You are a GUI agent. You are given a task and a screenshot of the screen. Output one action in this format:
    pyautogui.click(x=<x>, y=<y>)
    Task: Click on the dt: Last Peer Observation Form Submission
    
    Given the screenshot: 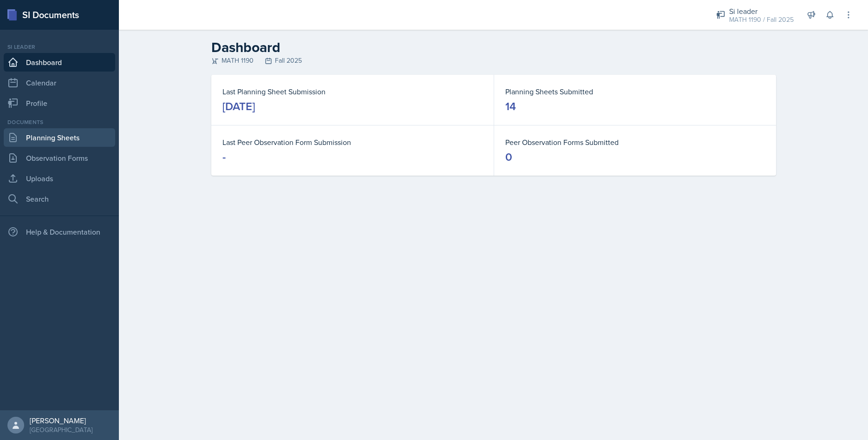 What is the action you would take?
    pyautogui.click(x=353, y=142)
    